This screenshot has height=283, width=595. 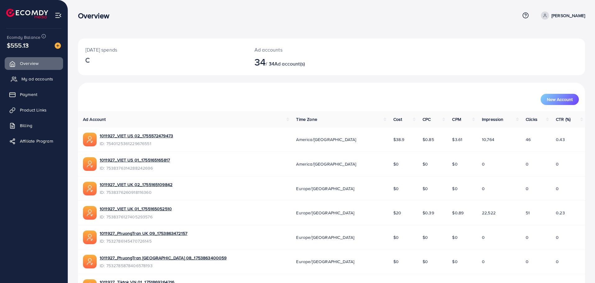 I want to click on span: $0.85, so click(x=428, y=139).